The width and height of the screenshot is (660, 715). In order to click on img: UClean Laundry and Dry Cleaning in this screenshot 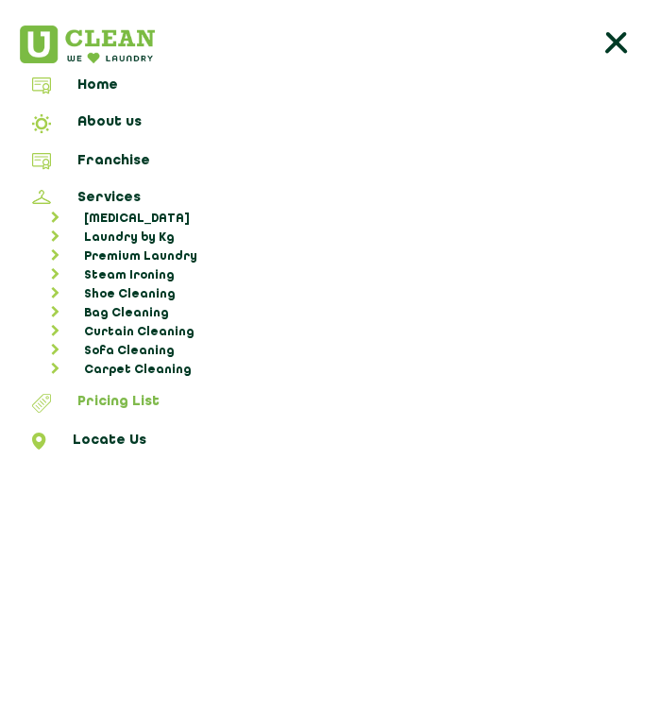, I will do `click(80, 44)`.